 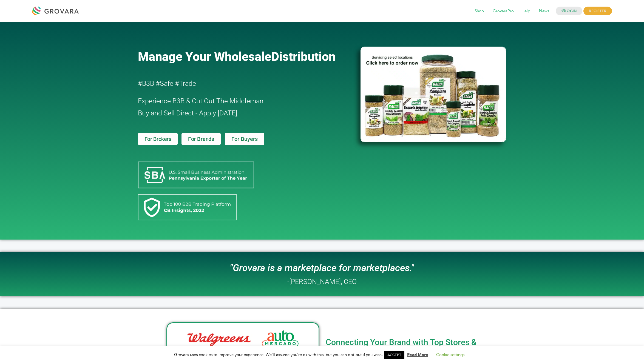 I want to click on span: Experience B3B & Cut Out The Middleman, so click(x=201, y=101).